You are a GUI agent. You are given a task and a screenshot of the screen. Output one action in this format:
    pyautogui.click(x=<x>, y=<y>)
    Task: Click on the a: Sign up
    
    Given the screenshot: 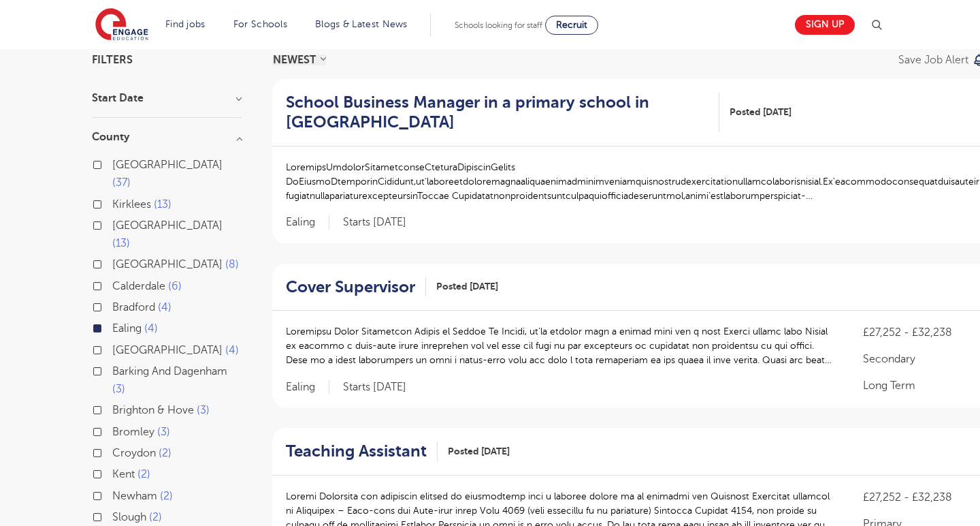 What is the action you would take?
    pyautogui.click(x=825, y=25)
    